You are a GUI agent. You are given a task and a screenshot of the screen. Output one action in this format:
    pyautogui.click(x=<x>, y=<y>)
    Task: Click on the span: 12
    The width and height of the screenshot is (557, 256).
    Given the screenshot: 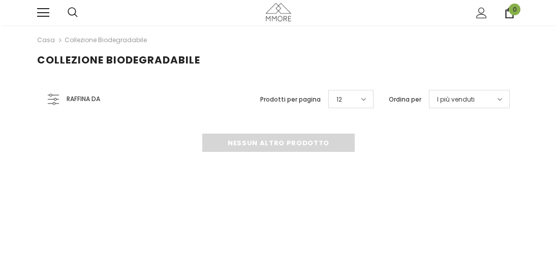 What is the action you would take?
    pyautogui.click(x=339, y=100)
    